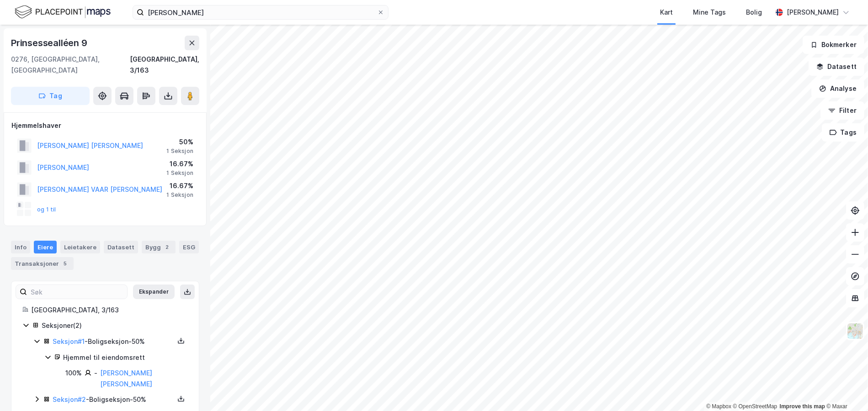  What do you see at coordinates (153, 292) in the screenshot?
I see `button: Ekspander` at bounding box center [153, 292].